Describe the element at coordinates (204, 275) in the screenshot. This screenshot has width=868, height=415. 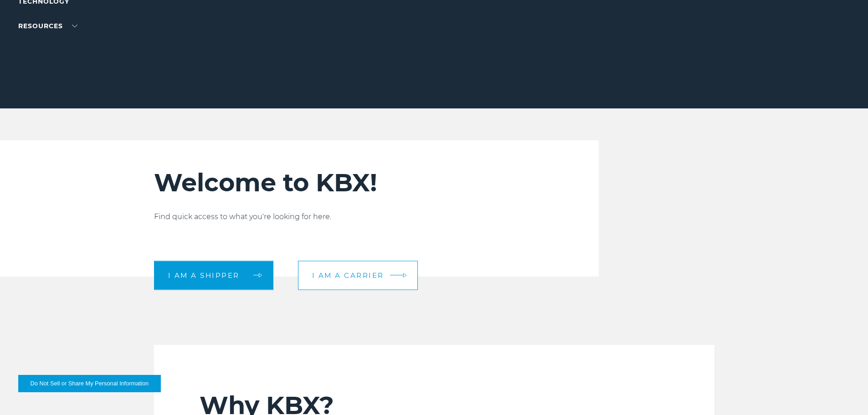
I see `span: I am a shipper` at that location.